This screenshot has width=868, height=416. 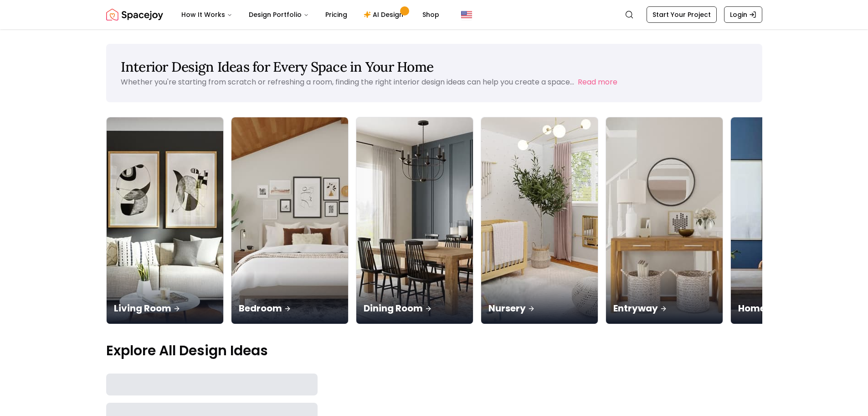 I want to click on p: Nursery, so click(x=540, y=308).